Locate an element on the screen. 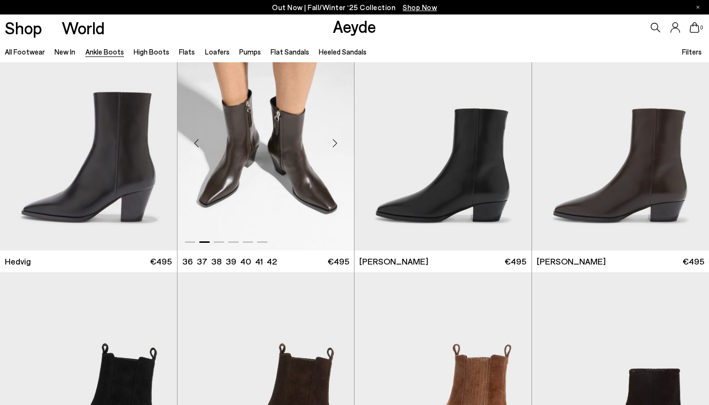 This screenshot has height=405, width=709. div: Next slide is located at coordinates (335, 143).